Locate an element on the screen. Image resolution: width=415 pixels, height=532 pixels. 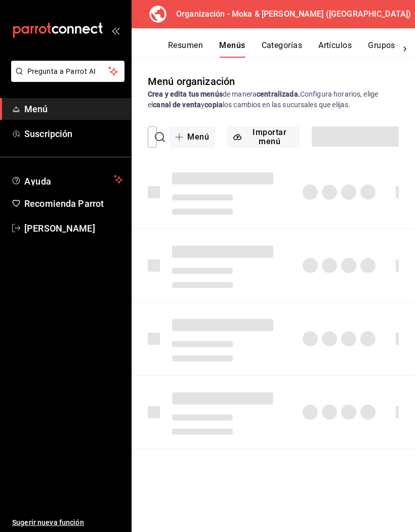
a: Pregunta a Parrot AI is located at coordinates (66, 79).